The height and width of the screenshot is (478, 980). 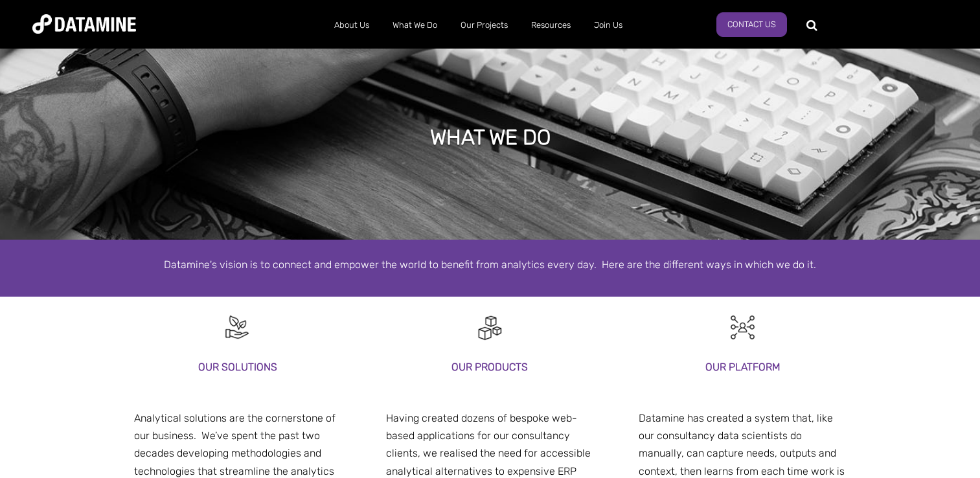 I want to click on h1: what we do, so click(x=490, y=137).